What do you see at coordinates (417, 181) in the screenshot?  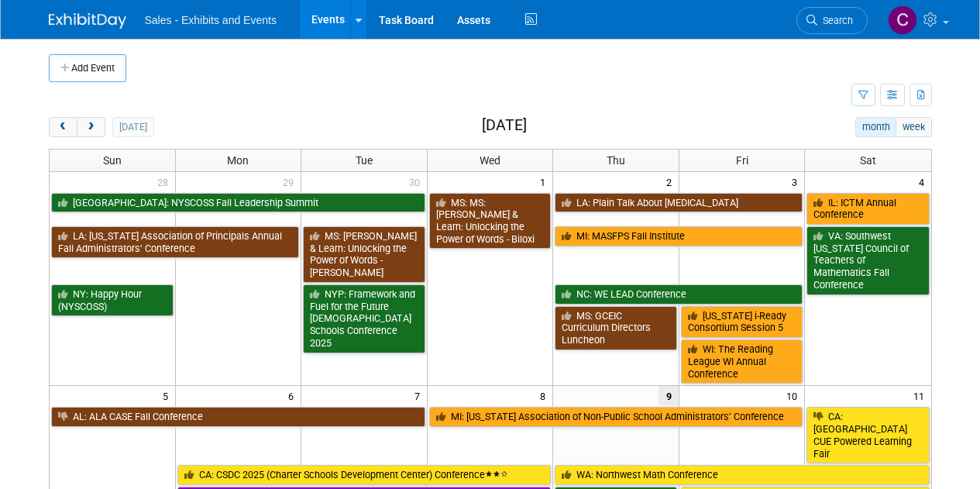 I see `span: 30` at bounding box center [417, 181].